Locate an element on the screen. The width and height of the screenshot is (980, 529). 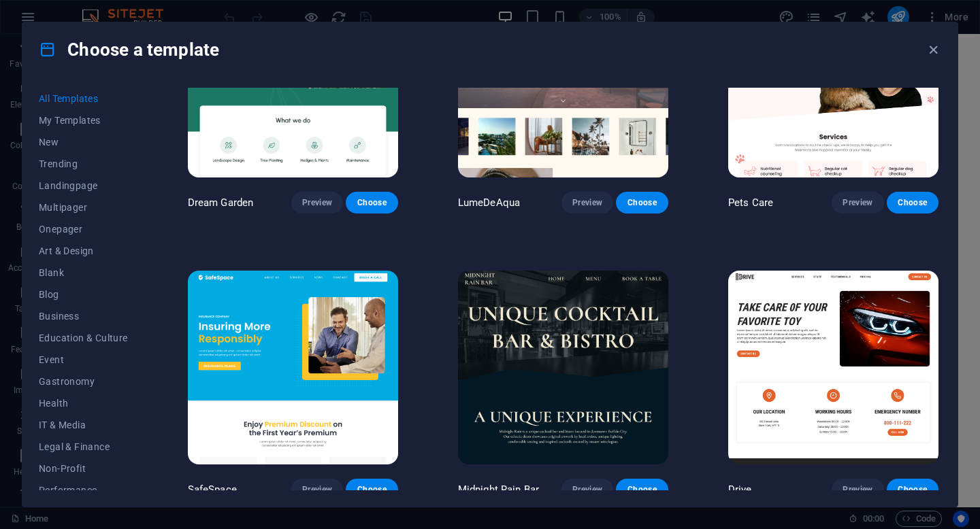
button: Art & Design is located at coordinates (83, 251).